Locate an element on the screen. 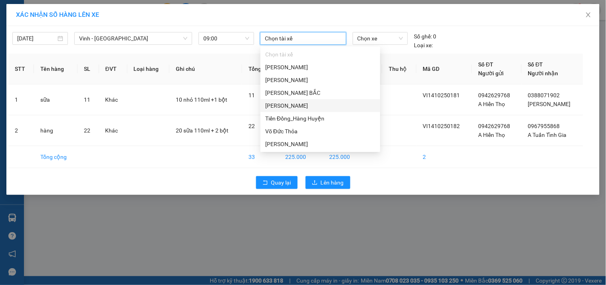  span: Người nhận is located at coordinates (544, 73).